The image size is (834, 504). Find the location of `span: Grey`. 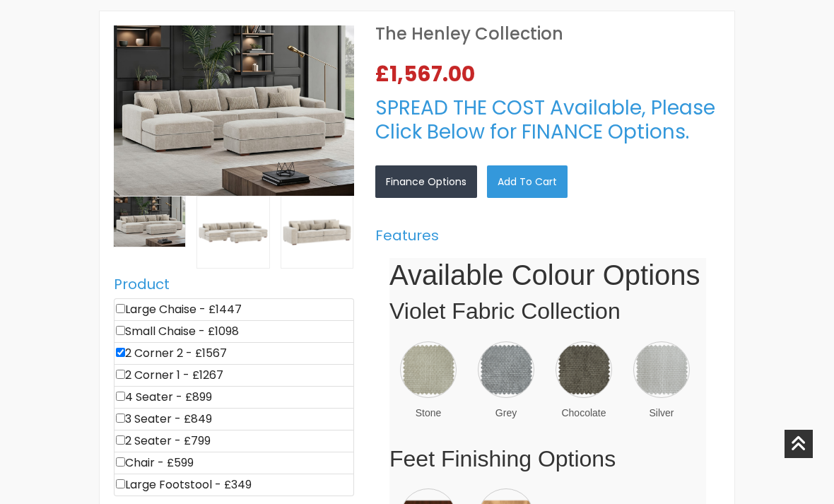

span: Grey is located at coordinates (506, 412).